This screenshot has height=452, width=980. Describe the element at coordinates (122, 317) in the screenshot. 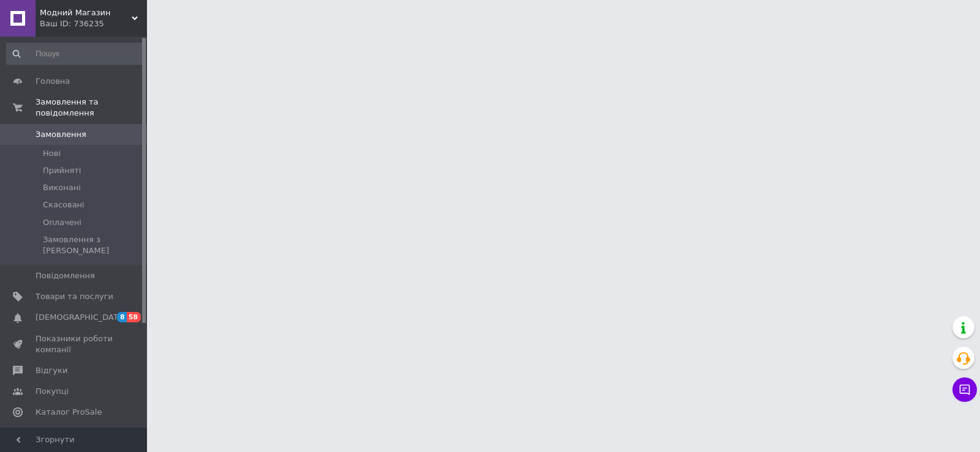

I see `span: 8` at that location.